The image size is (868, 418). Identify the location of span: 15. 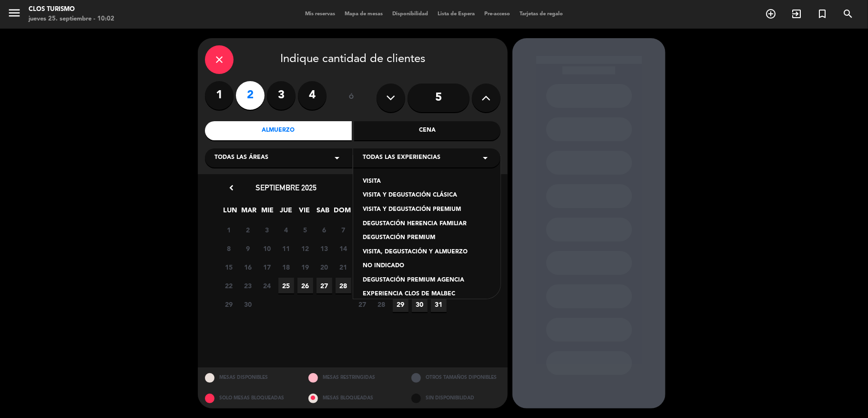
(229, 266).